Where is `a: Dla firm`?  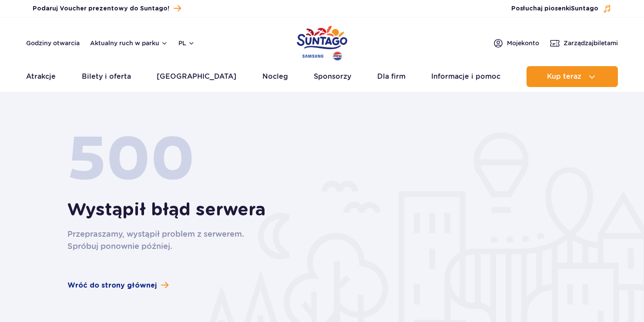 a: Dla firm is located at coordinates (391, 77).